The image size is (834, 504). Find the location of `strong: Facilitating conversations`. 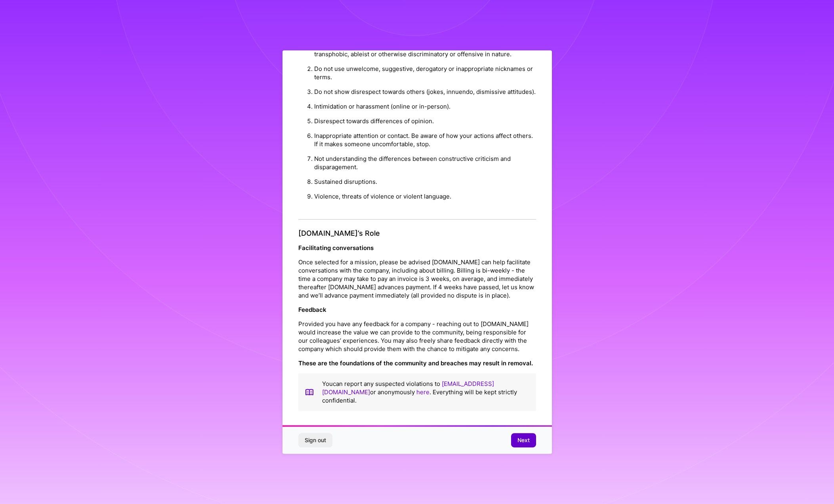

strong: Facilitating conversations is located at coordinates (336, 248).